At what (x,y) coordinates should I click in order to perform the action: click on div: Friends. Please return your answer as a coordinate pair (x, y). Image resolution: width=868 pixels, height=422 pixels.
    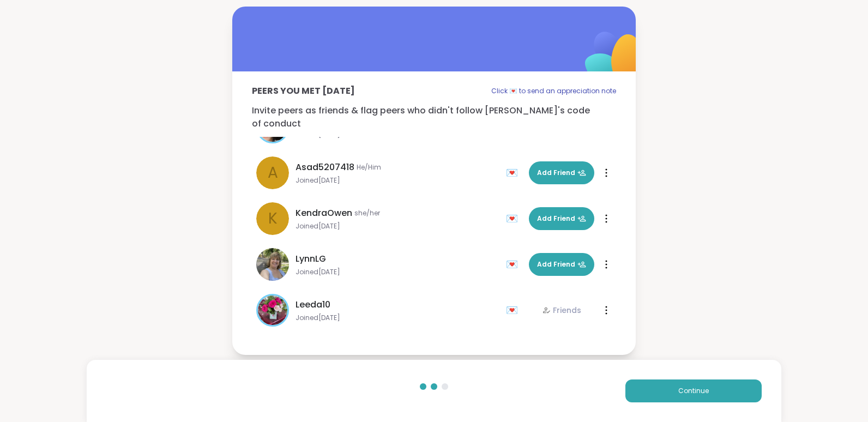
    Looking at the image, I should click on (562, 310).